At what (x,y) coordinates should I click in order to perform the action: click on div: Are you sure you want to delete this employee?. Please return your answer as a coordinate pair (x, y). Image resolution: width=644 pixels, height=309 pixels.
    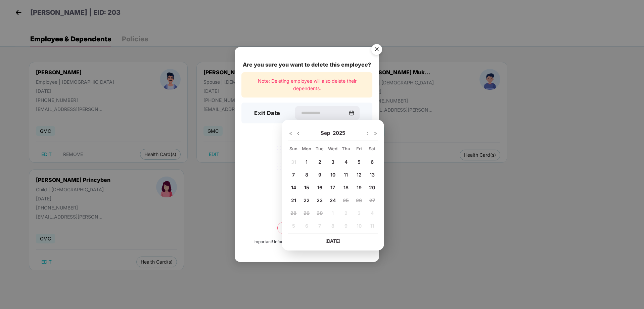
    Looking at the image, I should click on (307, 64).